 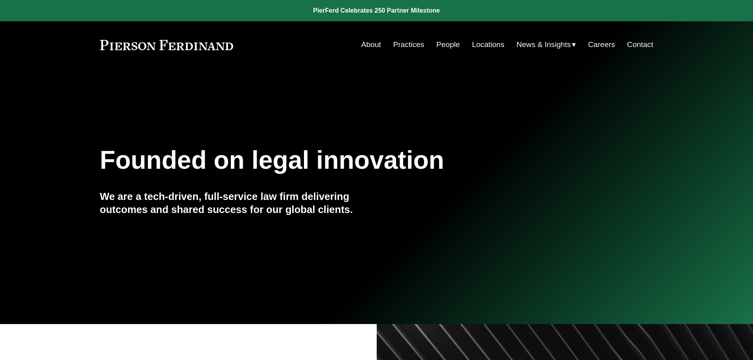 What do you see at coordinates (448, 45) in the screenshot?
I see `a: People` at bounding box center [448, 45].